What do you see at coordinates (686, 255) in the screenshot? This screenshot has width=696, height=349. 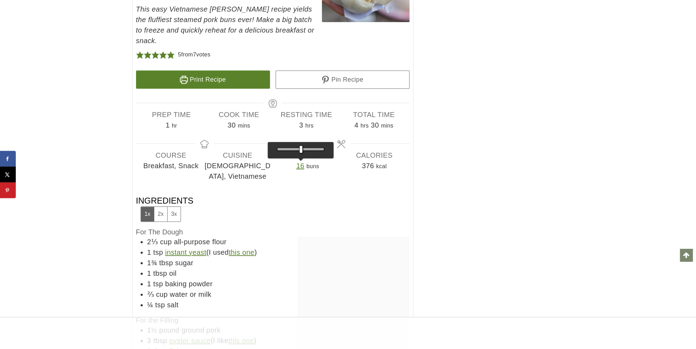 I see `a: Scroll to top` at bounding box center [686, 255].